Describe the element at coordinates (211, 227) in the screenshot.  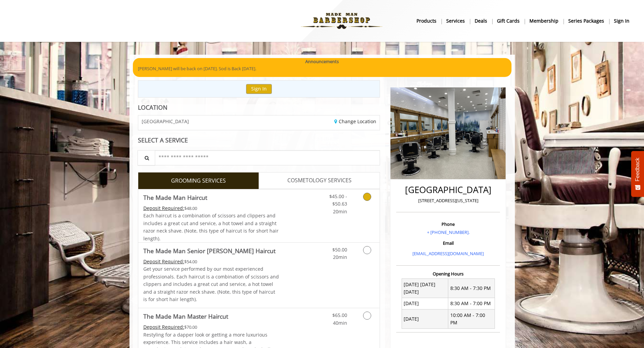
I see `span: Each haircut is a combination of scissors and clippers and includes a great cut and service, a ho...` at that location.